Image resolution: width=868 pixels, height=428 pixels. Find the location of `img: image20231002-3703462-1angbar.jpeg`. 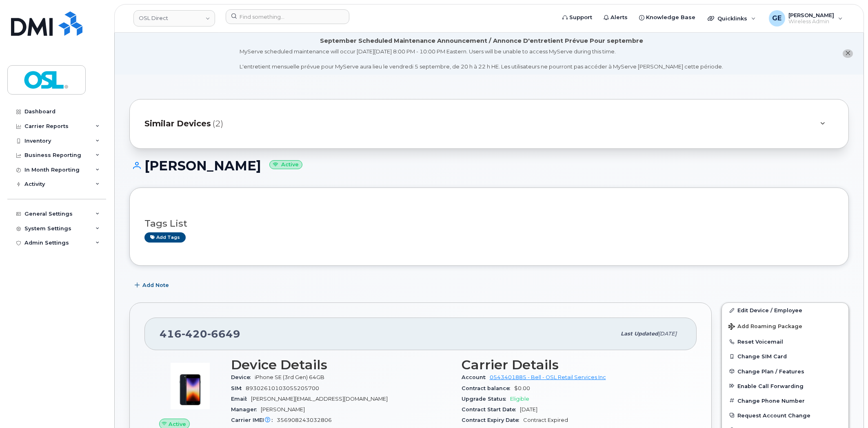

img: image20231002-3703462-1angbar.jpeg is located at coordinates (190, 386).